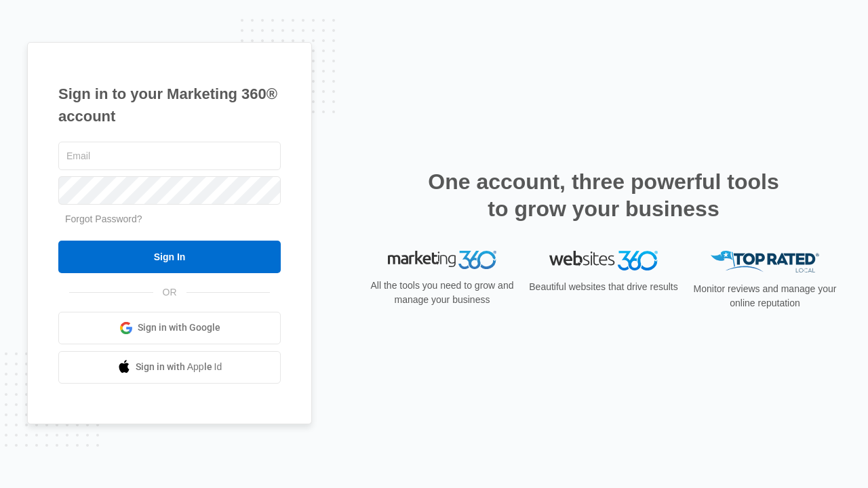 The width and height of the screenshot is (868, 488). What do you see at coordinates (604, 261) in the screenshot?
I see `img: Websites 360` at bounding box center [604, 261].